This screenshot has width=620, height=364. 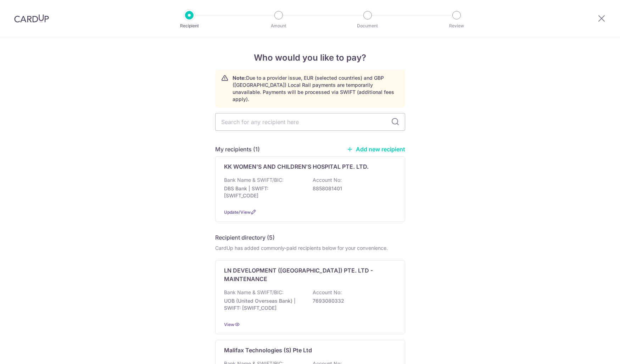 I want to click on p: Malifax Technologies (S) Pte Ltd, so click(x=268, y=350).